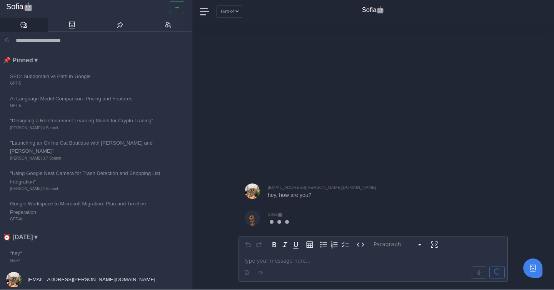  What do you see at coordinates (334, 245) in the screenshot?
I see `button: Numbered list` at bounding box center [334, 245].